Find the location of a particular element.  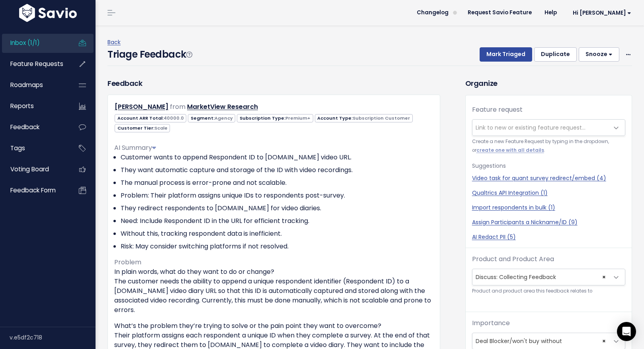

p: Suggestions is located at coordinates (548, 166).